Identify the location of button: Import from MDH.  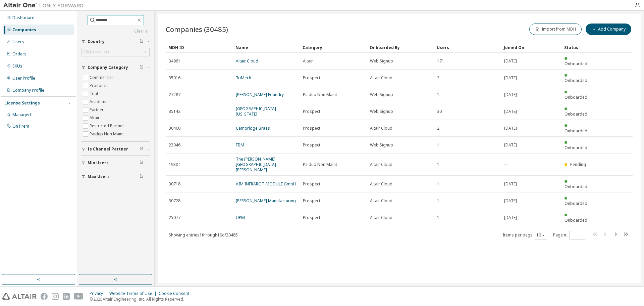
(556, 29).